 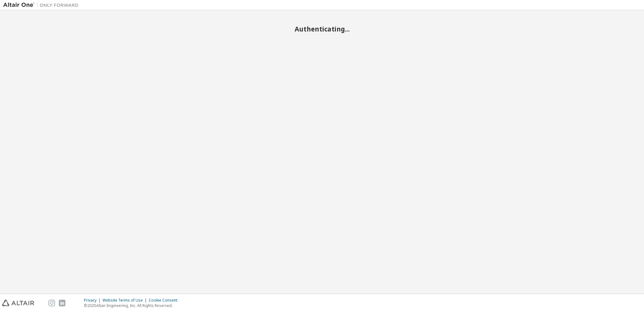 I want to click on div: Website Terms of Use, so click(x=125, y=300).